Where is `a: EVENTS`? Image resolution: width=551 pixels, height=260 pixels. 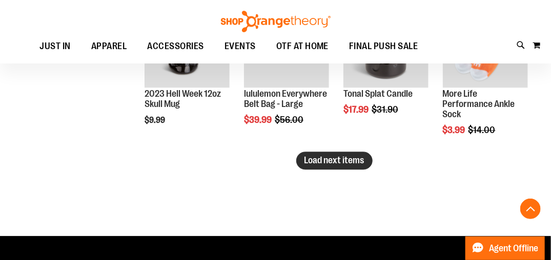
a: EVENTS is located at coordinates (240, 47).